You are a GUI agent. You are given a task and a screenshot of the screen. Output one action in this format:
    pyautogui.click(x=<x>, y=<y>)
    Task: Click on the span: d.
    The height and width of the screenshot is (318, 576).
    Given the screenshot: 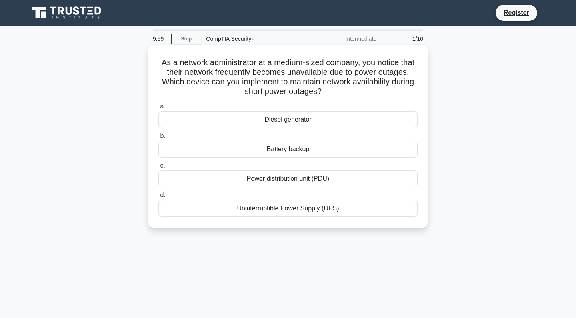 What is the action you would take?
    pyautogui.click(x=162, y=195)
    